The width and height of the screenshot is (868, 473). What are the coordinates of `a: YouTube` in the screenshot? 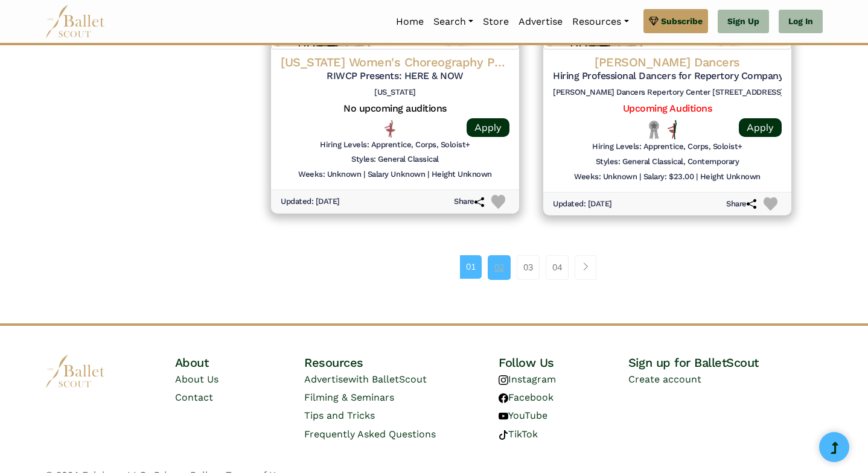 It's located at (523, 415).